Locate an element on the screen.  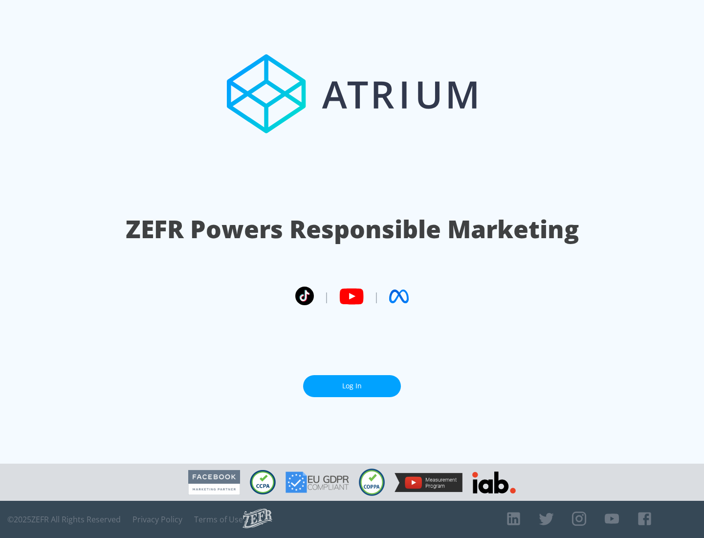
img: YouTube Measurement Program is located at coordinates (428, 482).